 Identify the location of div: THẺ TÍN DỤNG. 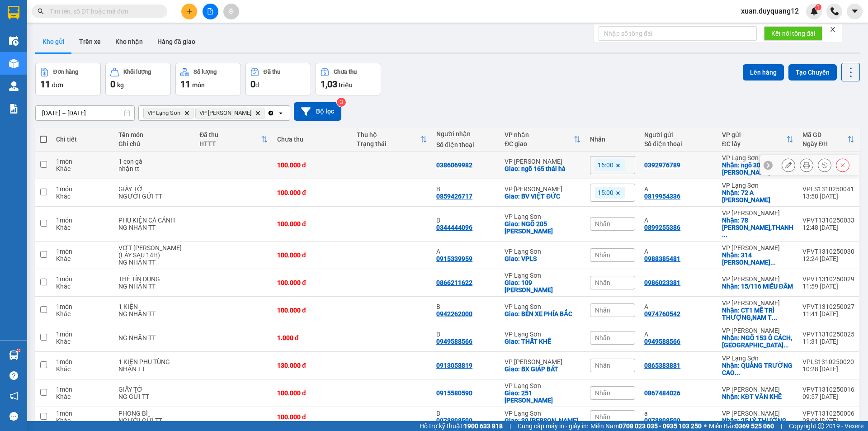
(154, 279).